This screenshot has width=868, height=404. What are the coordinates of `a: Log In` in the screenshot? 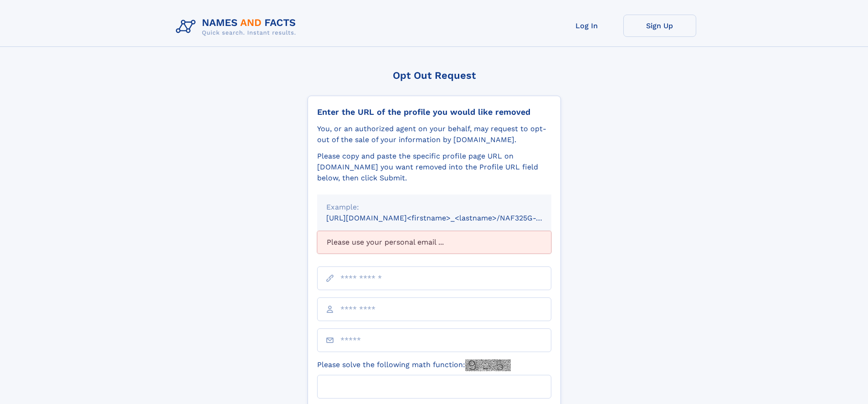 It's located at (587, 26).